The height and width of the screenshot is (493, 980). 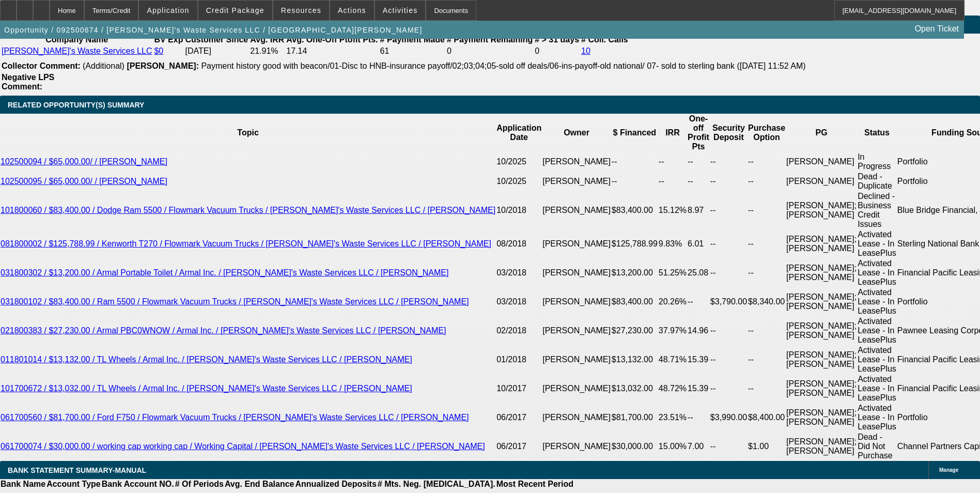 What do you see at coordinates (301, 10) in the screenshot?
I see `button: Resources` at bounding box center [301, 10].